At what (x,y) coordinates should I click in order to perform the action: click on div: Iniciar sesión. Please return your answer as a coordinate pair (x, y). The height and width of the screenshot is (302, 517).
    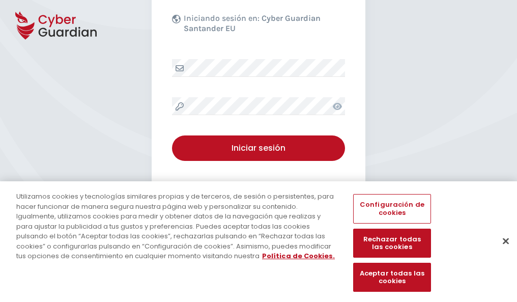
    Looking at the image, I should click on (258, 148).